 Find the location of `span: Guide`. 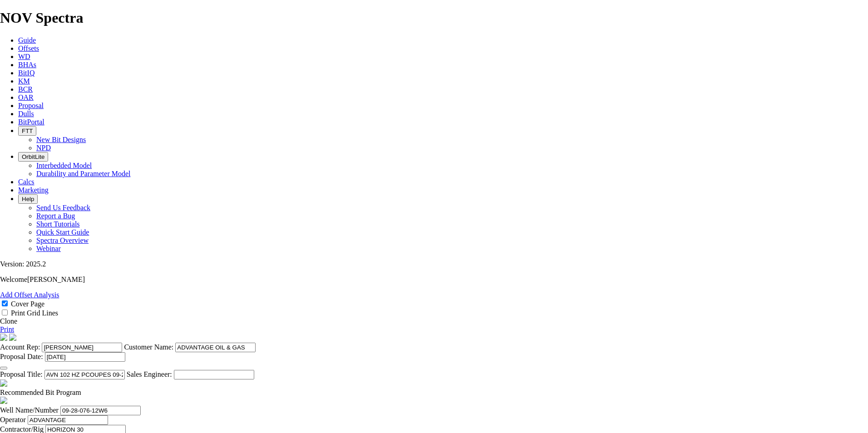

span: Guide is located at coordinates (27, 40).